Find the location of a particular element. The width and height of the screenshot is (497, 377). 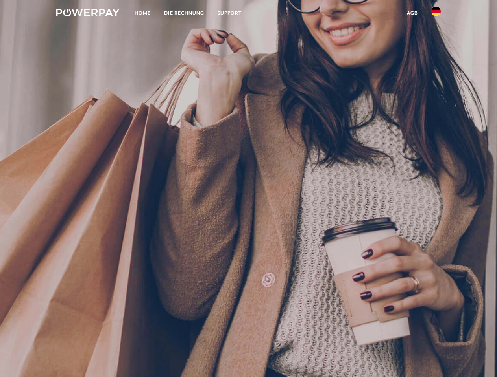

a: agb is located at coordinates (412, 13).